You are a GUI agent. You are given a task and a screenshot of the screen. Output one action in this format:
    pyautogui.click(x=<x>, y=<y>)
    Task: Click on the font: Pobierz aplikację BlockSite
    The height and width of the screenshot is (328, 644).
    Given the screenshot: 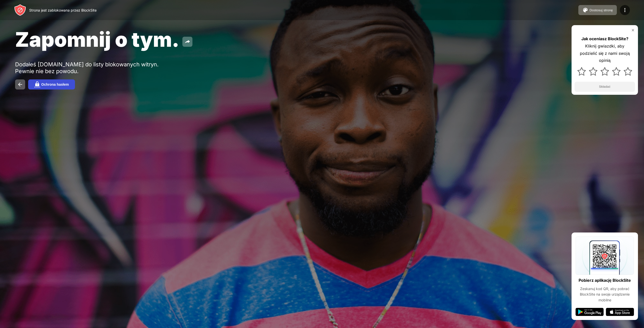 What is the action you would take?
    pyautogui.click(x=605, y=280)
    